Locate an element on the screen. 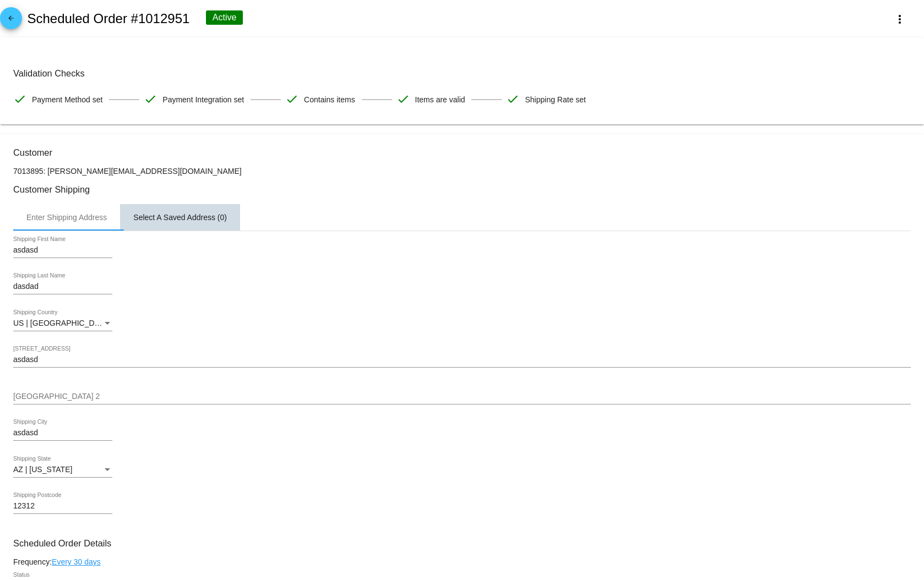  span: Payment Method set is located at coordinates (67, 100).